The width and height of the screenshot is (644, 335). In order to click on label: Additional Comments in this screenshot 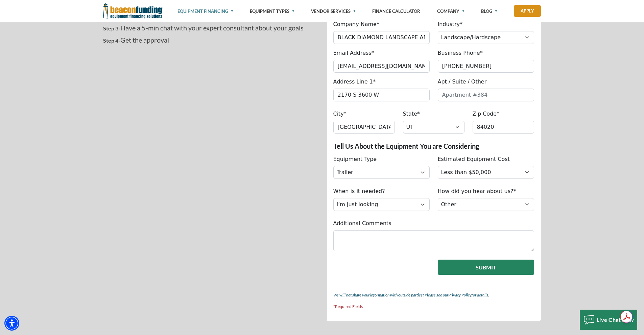, I will do `click(363, 223)`.